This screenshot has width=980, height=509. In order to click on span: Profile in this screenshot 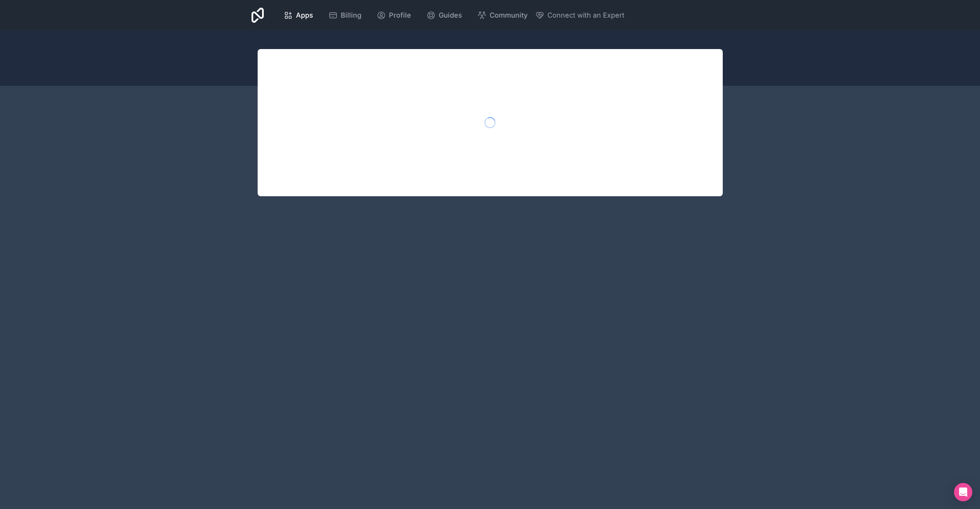, I will do `click(400, 16)`.